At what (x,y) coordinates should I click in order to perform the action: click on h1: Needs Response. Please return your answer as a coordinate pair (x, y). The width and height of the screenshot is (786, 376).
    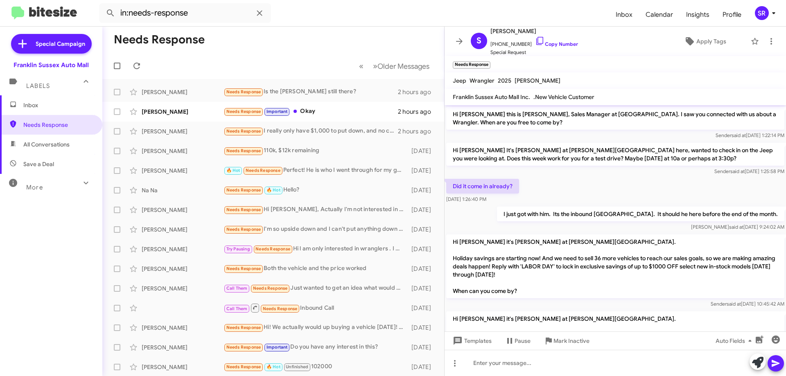
    Looking at the image, I should click on (159, 40).